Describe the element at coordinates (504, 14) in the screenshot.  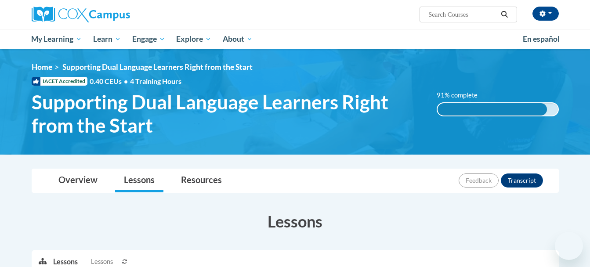
I see `button: Search` at that location.